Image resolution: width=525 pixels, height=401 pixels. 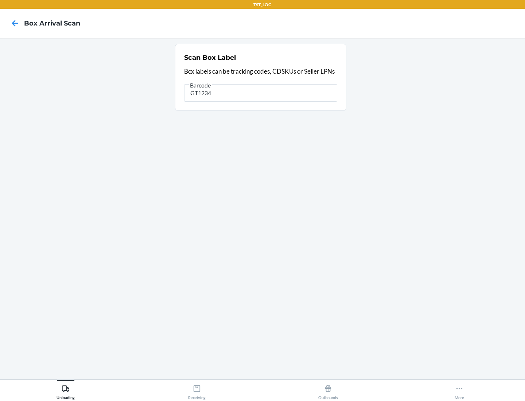 I want to click on span: Barcode, so click(x=200, y=85).